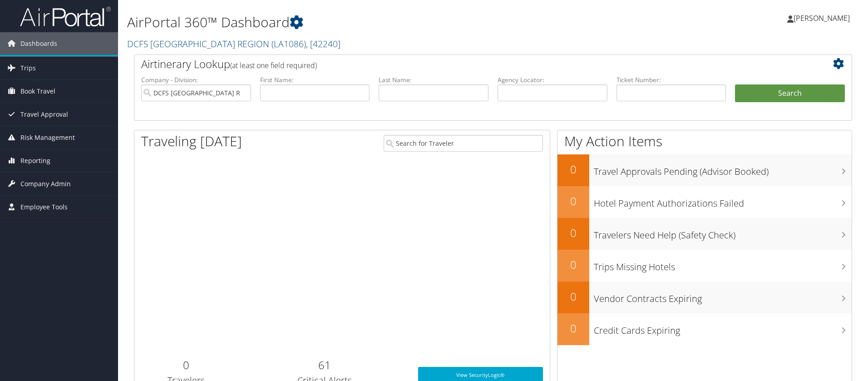 This screenshot has height=381, width=868. I want to click on label: Ticket Number:, so click(672, 80).